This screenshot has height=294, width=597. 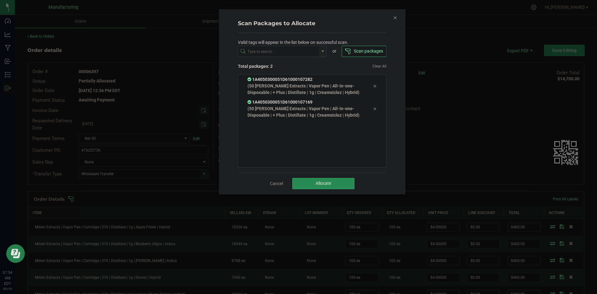 What do you see at coordinates (277, 184) in the screenshot?
I see `a: Cancel` at bounding box center [277, 184].